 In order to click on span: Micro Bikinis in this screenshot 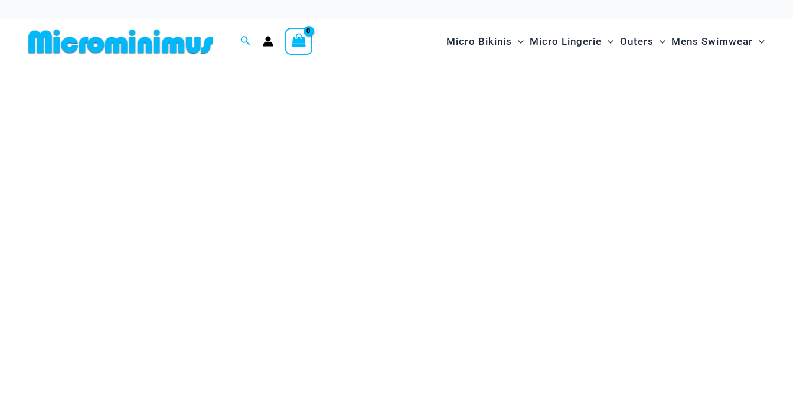, I will do `click(479, 41)`.